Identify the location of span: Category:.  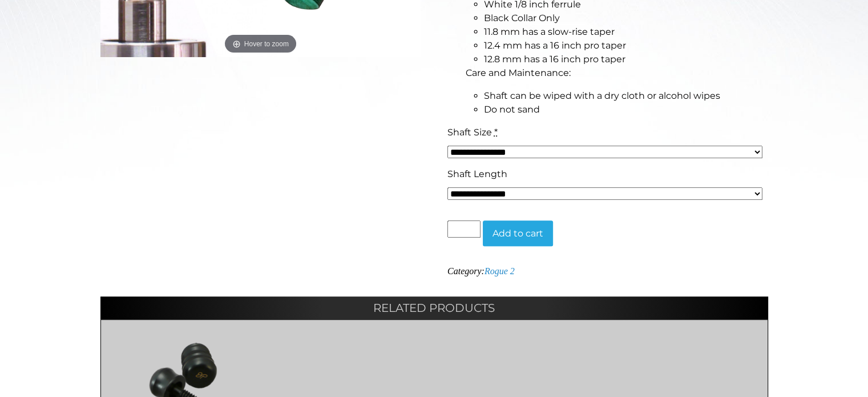
(481, 270).